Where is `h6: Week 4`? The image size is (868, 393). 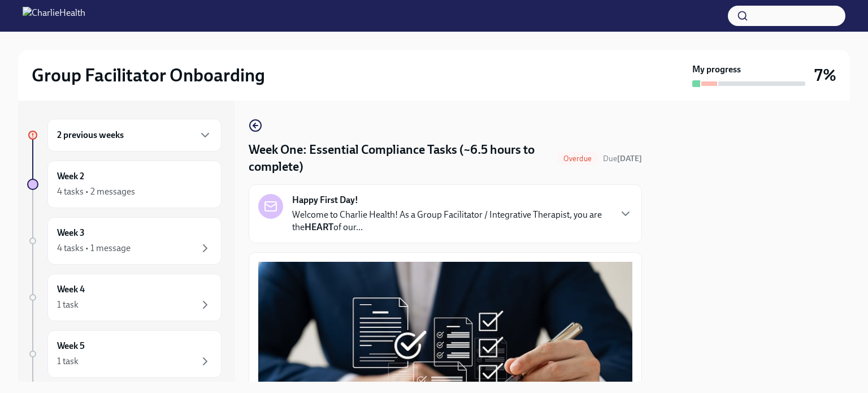
h6: Week 4 is located at coordinates (71, 290).